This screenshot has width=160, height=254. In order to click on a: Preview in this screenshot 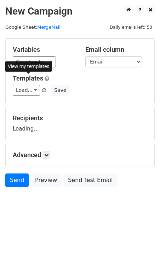, I will do `click(46, 180)`.